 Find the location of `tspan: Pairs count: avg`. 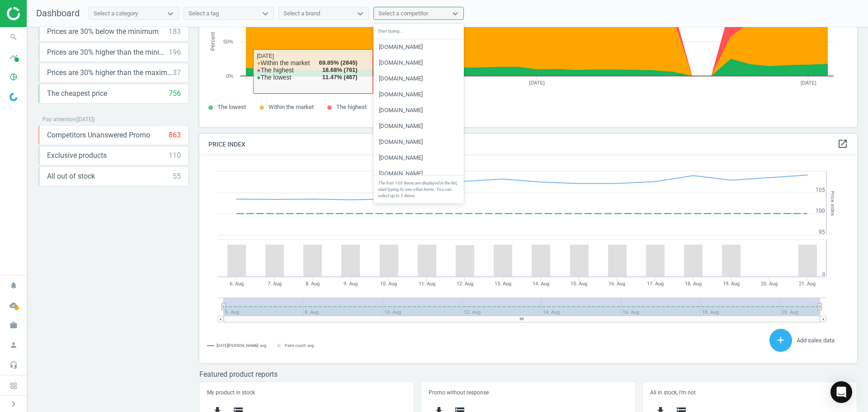

tspan: Pairs count: avg is located at coordinates (299, 345).